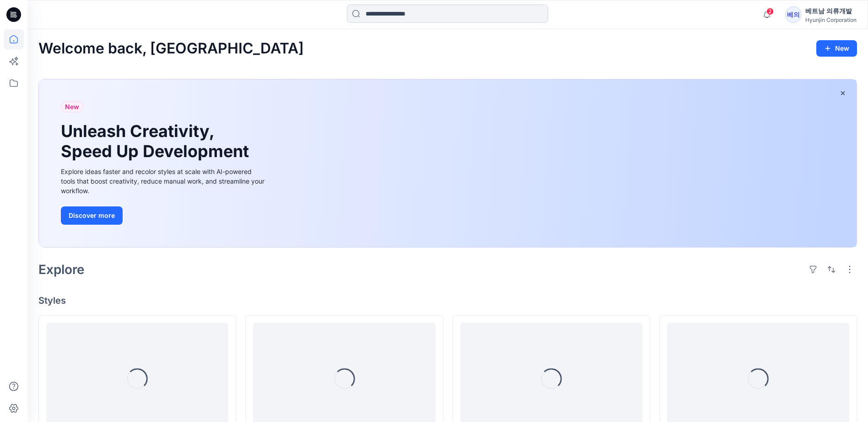 Image resolution: width=868 pixels, height=422 pixels. What do you see at coordinates (836, 48) in the screenshot?
I see `button: New` at bounding box center [836, 48].